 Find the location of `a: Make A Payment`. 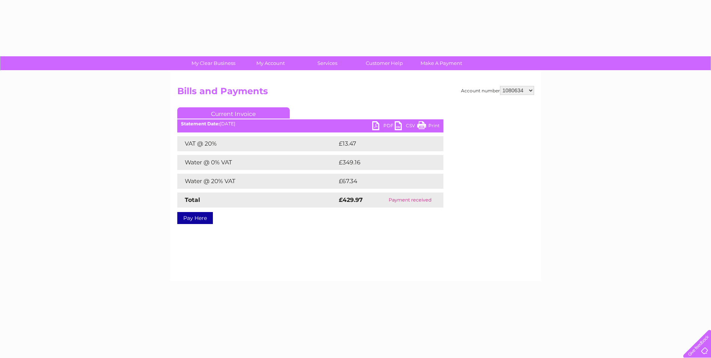

a: Make A Payment is located at coordinates (441, 63).